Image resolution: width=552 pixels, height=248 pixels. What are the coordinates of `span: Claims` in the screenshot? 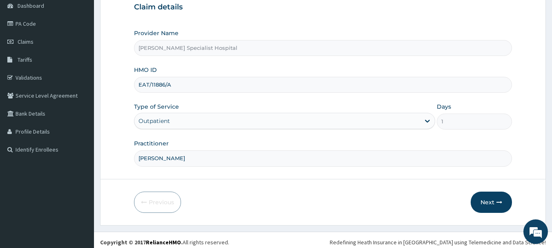 It's located at (25, 42).